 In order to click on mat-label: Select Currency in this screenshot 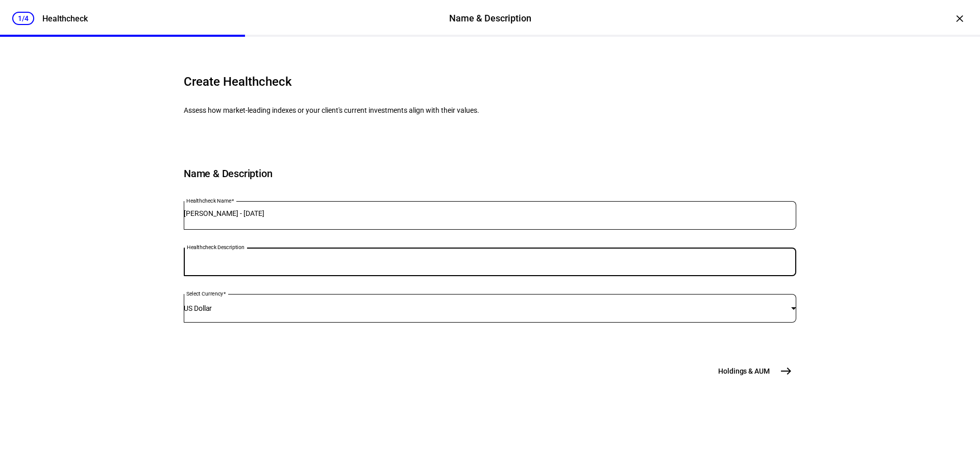, I will do `click(205, 294)`.